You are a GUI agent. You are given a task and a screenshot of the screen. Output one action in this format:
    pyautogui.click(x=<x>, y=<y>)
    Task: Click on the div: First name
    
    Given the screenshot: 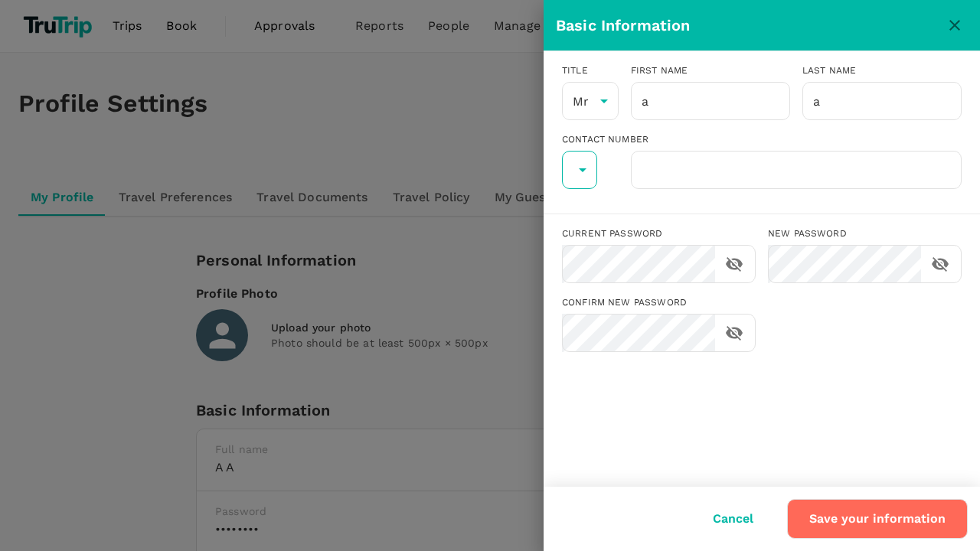 What is the action you would take?
    pyautogui.click(x=710, y=71)
    